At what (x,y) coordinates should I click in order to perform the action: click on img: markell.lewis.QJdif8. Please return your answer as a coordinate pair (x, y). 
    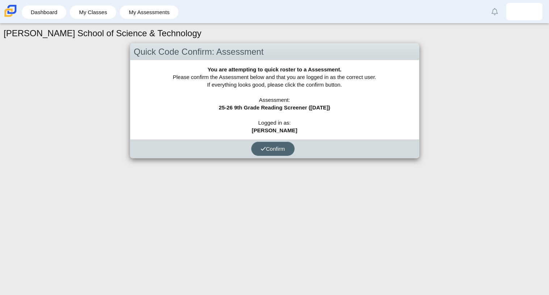
    Looking at the image, I should click on (524, 12).